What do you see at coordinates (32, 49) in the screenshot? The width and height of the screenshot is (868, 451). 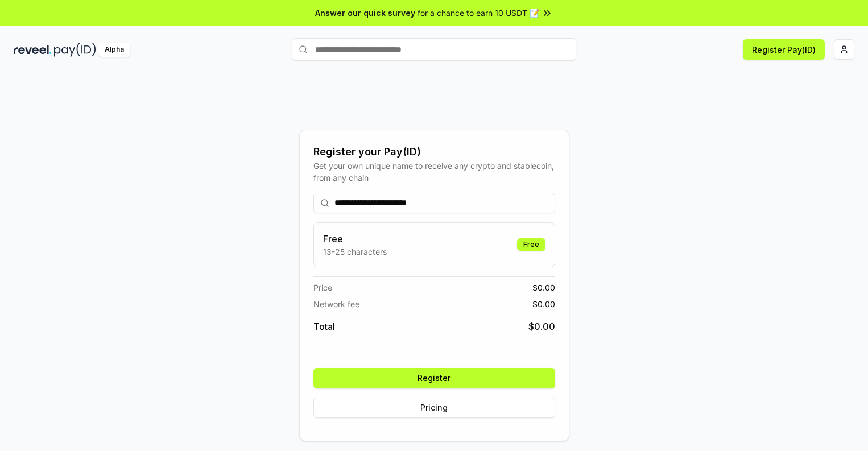 I see `img: reveel_dark` at bounding box center [32, 49].